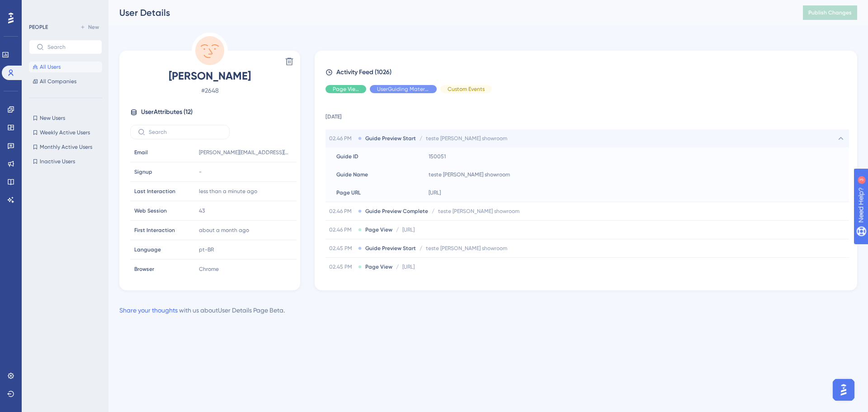 This screenshot has width=868, height=412. Describe the element at coordinates (65, 132) in the screenshot. I see `button: Weekly Active Users` at that location.